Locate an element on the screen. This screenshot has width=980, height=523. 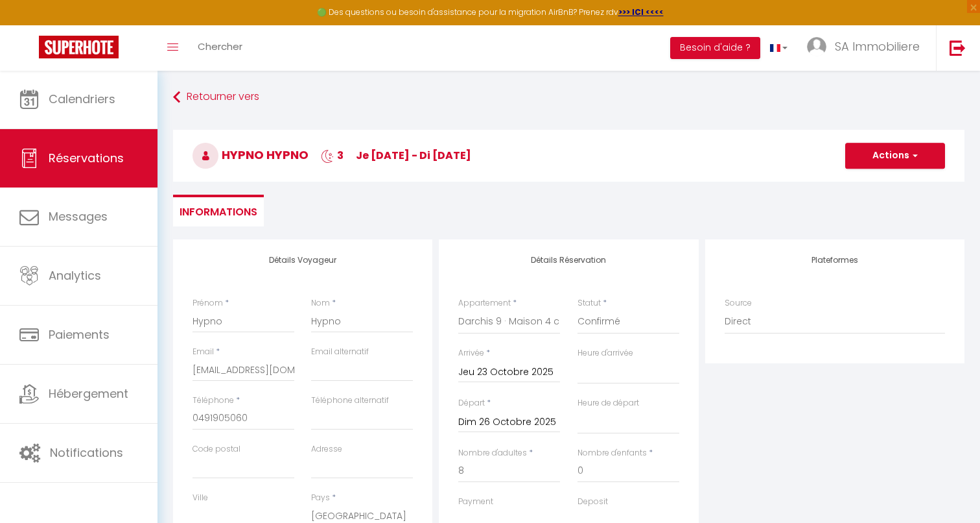
span: Messages is located at coordinates (78, 216).